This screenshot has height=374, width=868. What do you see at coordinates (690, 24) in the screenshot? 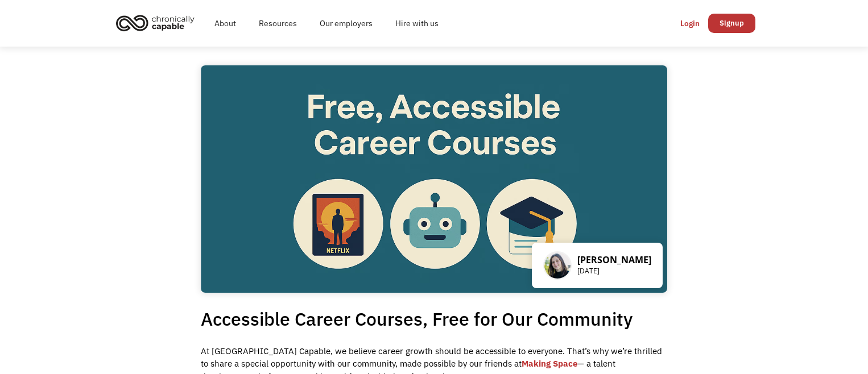
I see `a: Login` at bounding box center [690, 24].